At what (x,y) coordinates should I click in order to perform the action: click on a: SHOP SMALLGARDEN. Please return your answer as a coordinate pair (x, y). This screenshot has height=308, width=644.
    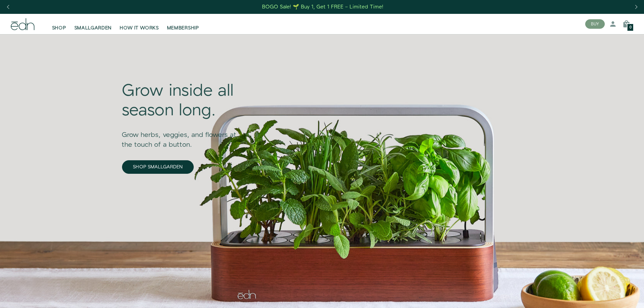
    Looking at the image, I should click on (158, 167).